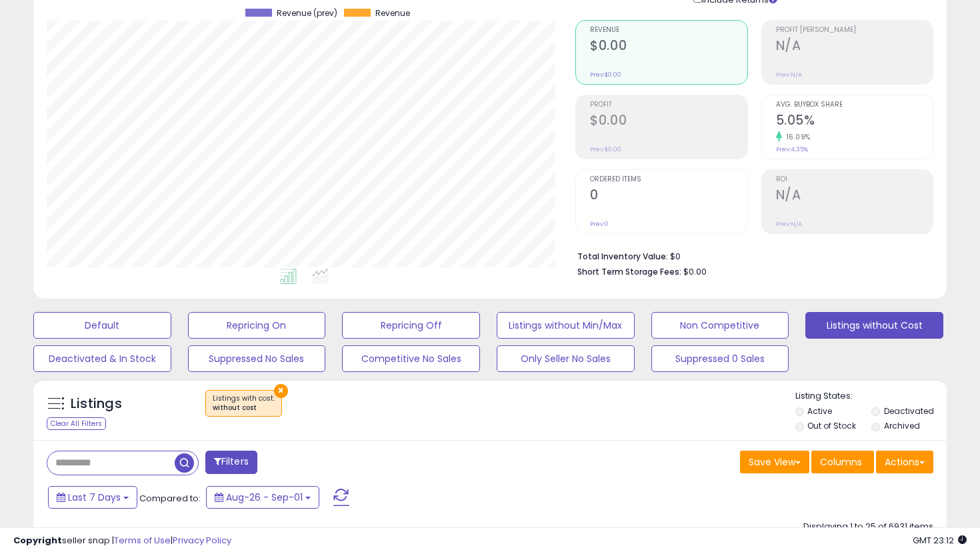  Describe the element at coordinates (622, 256) in the screenshot. I see `b: Total Inventory Value:` at that location.